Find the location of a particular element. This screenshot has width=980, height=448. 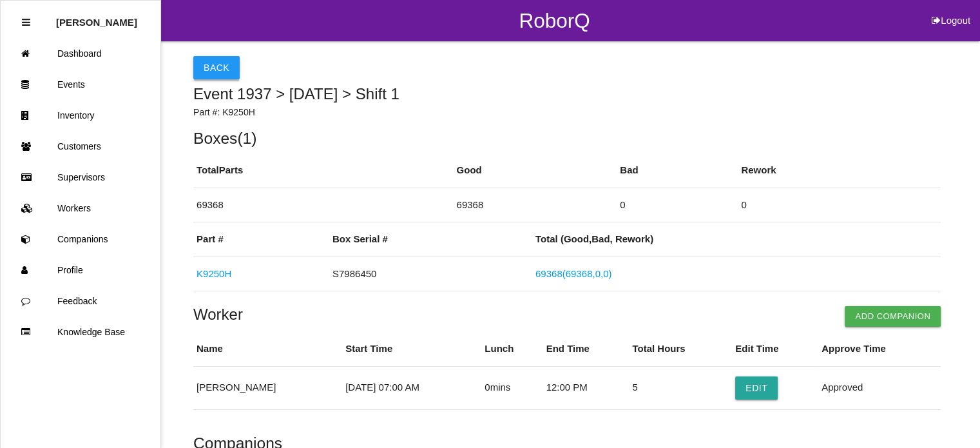

td: S7986450 is located at coordinates (430, 274).